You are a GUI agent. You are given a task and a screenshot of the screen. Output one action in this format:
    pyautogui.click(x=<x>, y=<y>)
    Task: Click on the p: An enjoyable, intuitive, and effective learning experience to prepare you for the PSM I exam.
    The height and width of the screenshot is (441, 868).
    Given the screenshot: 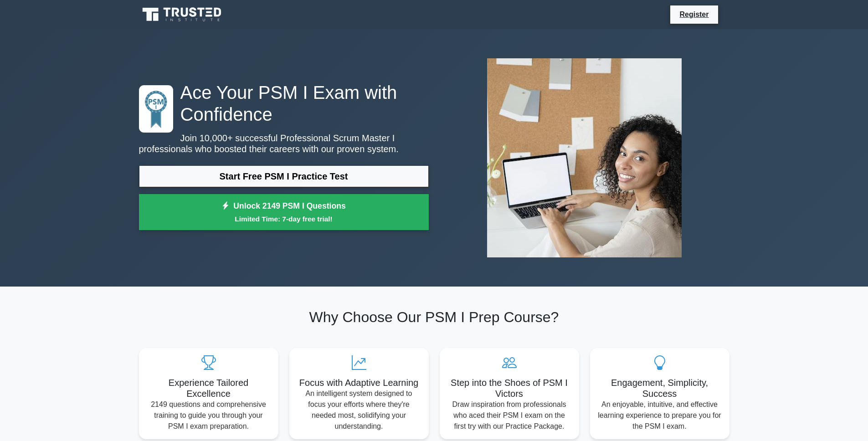 What is the action you would take?
    pyautogui.click(x=660, y=416)
    